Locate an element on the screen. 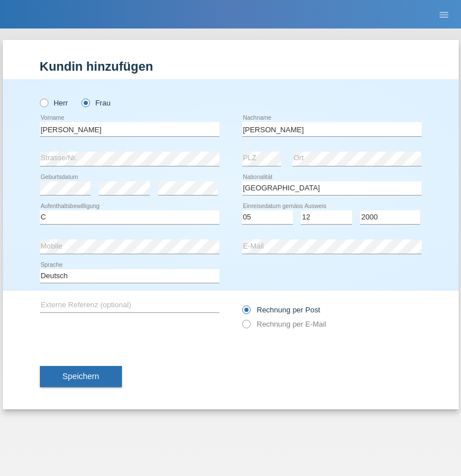 This screenshot has height=476, width=461. a: menu is located at coordinates (444, 14).